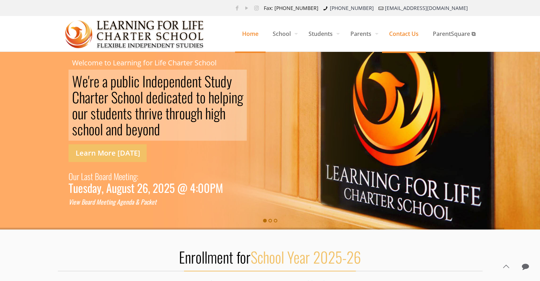  I want to click on a: Our Last Board Meeting: Tuesday, August 26, 2025 @ 4:00PM, so click(146, 180).